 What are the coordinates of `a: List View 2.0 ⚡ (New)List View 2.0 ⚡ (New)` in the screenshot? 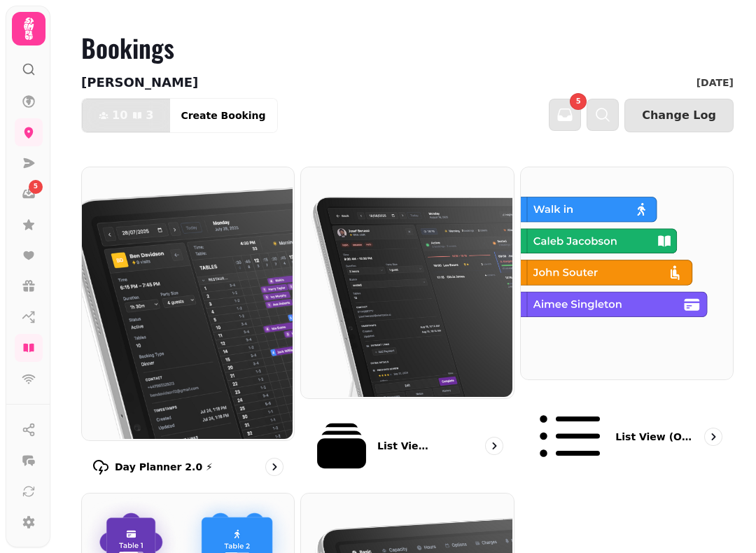 It's located at (407, 327).